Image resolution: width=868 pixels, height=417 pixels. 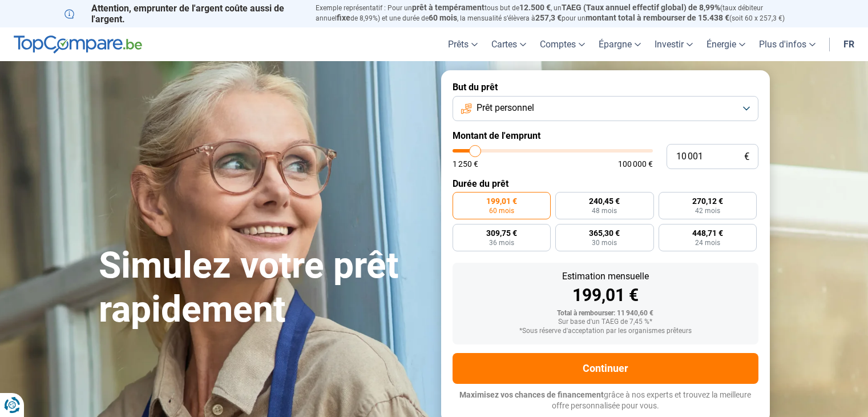 What do you see at coordinates (508, 44) in the screenshot?
I see `a: Cartes` at bounding box center [508, 44].